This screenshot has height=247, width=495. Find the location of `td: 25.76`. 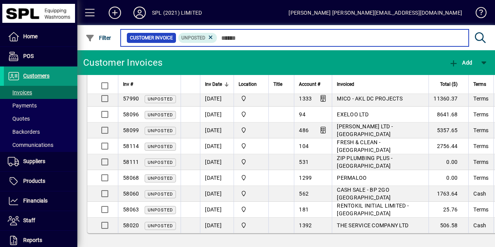

td: 25.76 is located at coordinates (448, 209).